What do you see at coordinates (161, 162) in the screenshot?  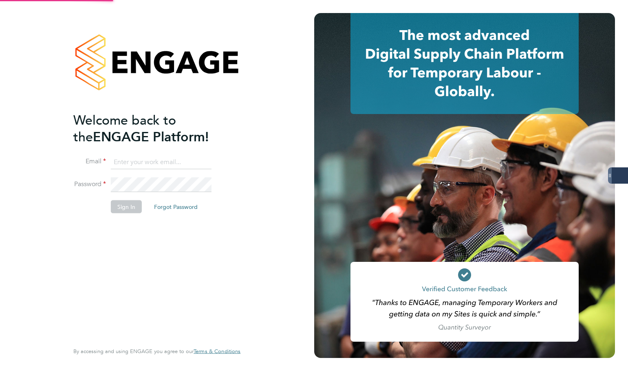 I see `input: Enter your work email...` at bounding box center [161, 162].